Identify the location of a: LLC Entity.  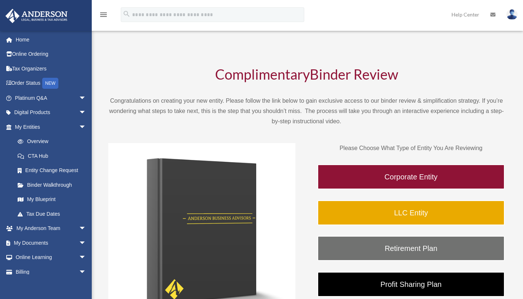
(411, 213).